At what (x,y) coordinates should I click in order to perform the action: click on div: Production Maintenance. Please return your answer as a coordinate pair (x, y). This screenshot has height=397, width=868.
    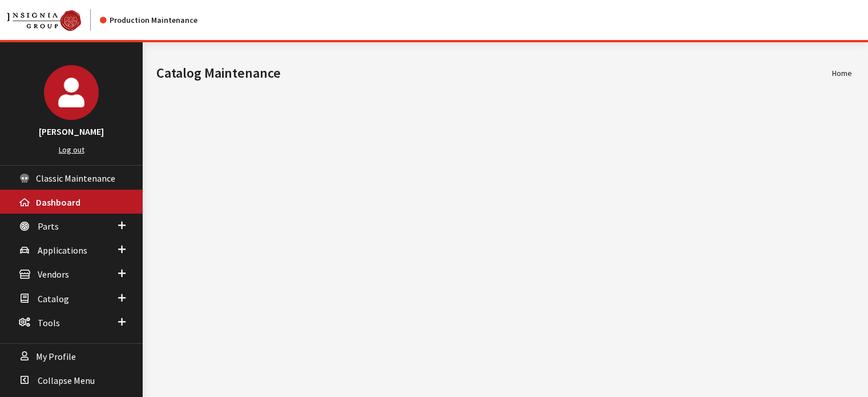
    Looking at the image, I should click on (149, 20).